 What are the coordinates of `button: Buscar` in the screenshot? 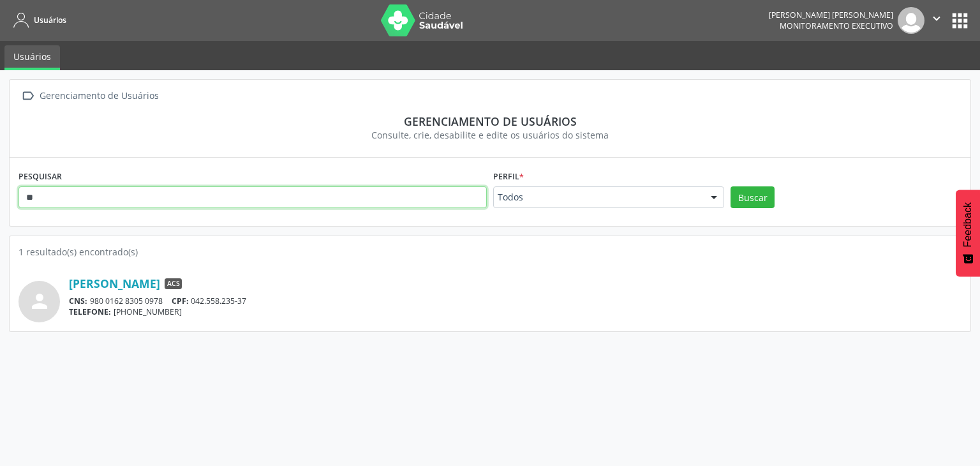 It's located at (752, 197).